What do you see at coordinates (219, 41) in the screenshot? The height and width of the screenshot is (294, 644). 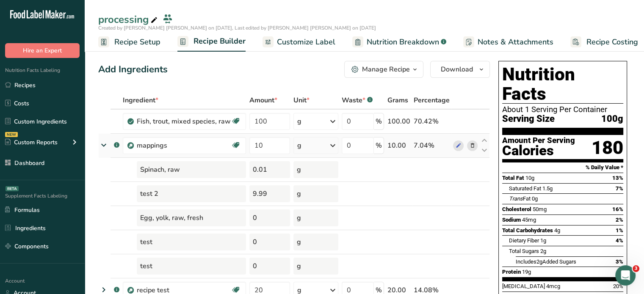 I see `span: Recipe Builder` at bounding box center [219, 41].